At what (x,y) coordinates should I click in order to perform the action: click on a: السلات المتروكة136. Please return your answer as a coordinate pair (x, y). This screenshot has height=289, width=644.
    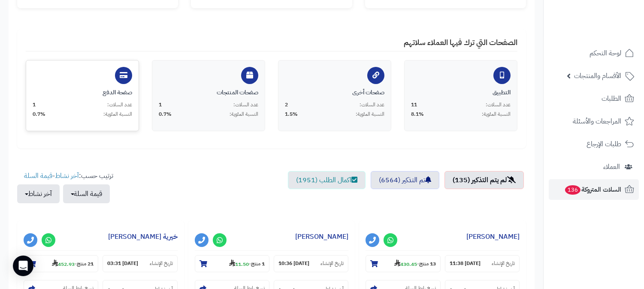
    Looking at the image, I should click on (594, 189).